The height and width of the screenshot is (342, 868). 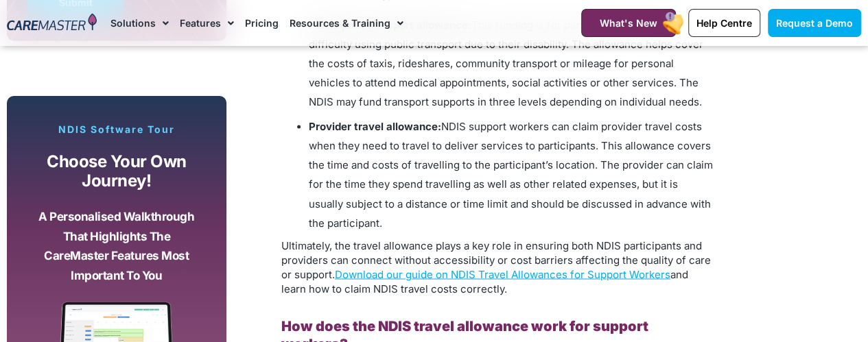 I want to click on span: What's New, so click(x=629, y=23).